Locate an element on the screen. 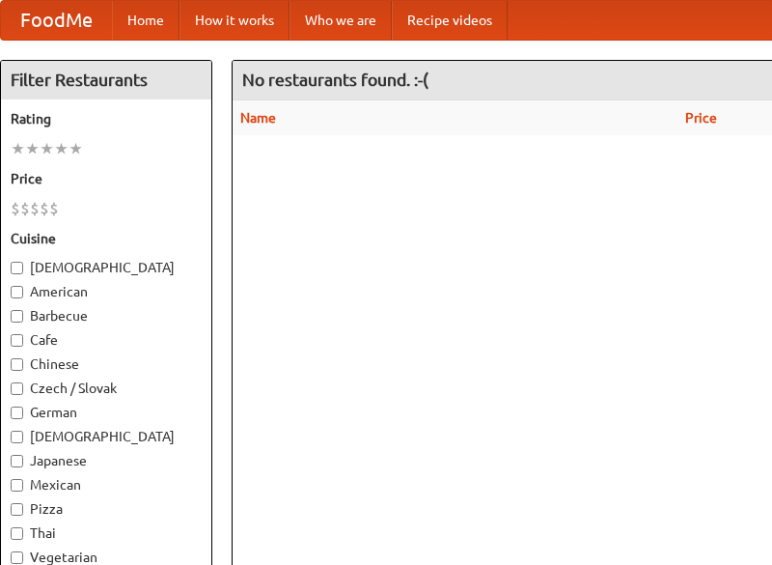 This screenshot has height=565, width=772. input: Thai is located at coordinates (16, 533).